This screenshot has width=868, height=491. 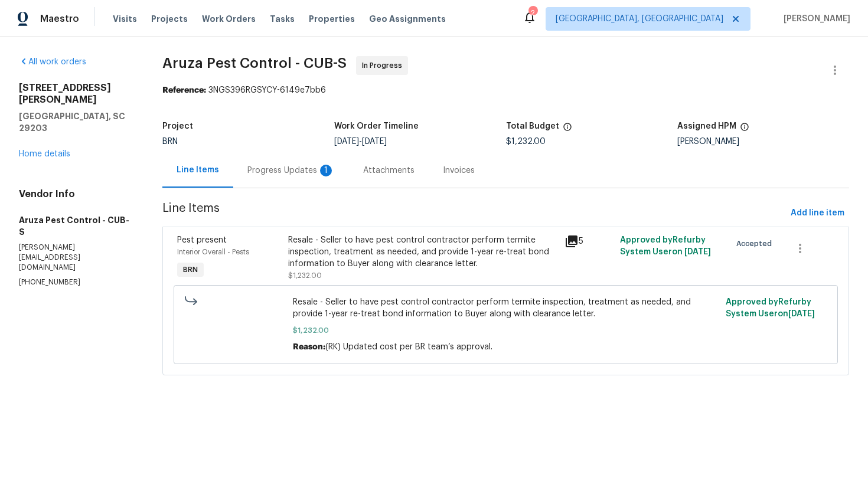 I want to click on span: In Progress, so click(x=385, y=66).